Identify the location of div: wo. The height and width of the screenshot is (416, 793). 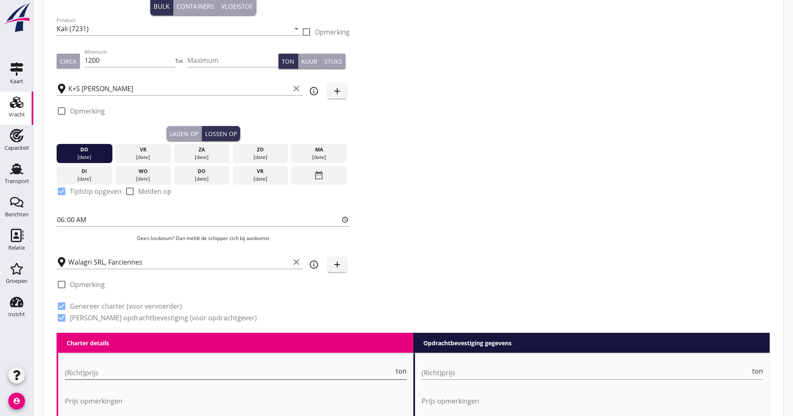
(143, 171).